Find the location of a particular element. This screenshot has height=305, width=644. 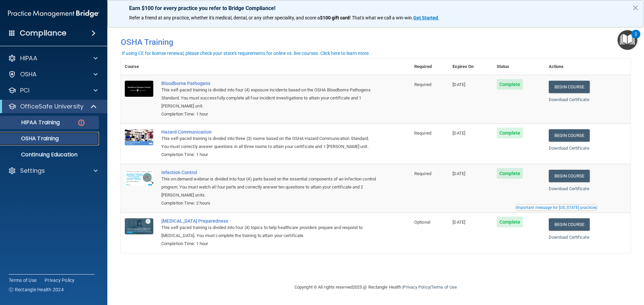

a: Get Started is located at coordinates (426, 18).